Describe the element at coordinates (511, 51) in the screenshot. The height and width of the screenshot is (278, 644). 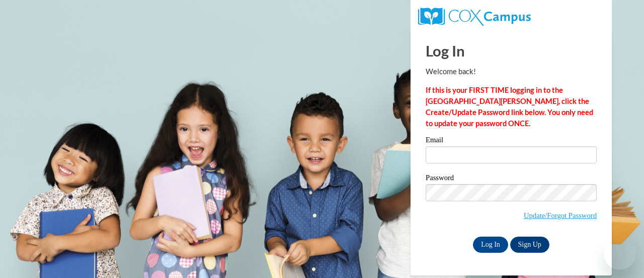
I see `h1: Log In` at that location.